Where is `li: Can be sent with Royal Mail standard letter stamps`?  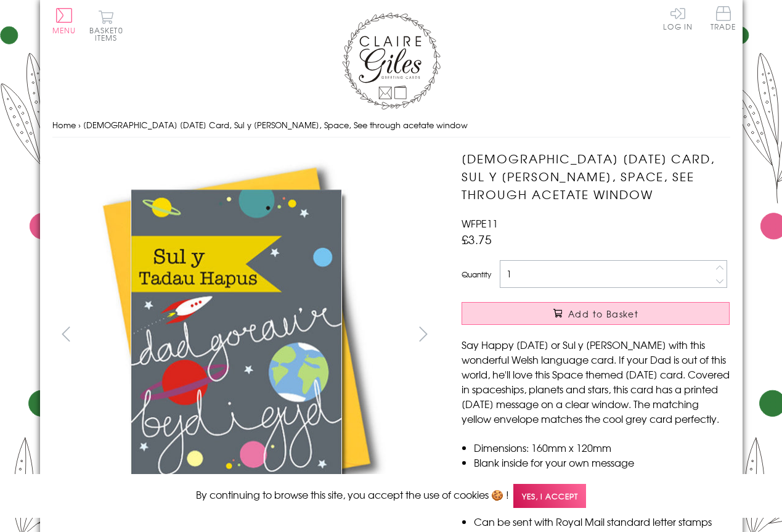
li: Can be sent with Royal Mail standard letter stamps is located at coordinates (601, 522).